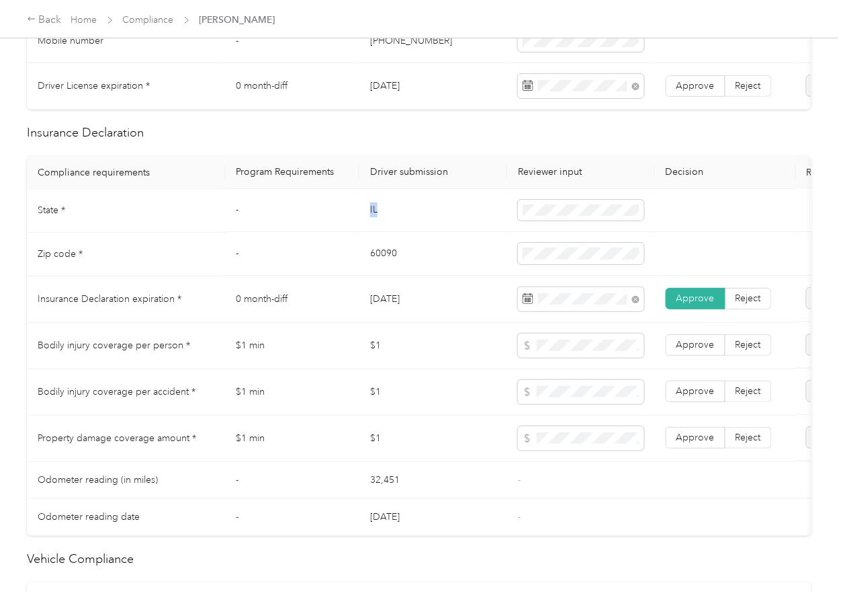 Image resolution: width=845 pixels, height=616 pixels. What do you see at coordinates (51, 209) in the screenshot?
I see `span: State *` at bounding box center [51, 209].